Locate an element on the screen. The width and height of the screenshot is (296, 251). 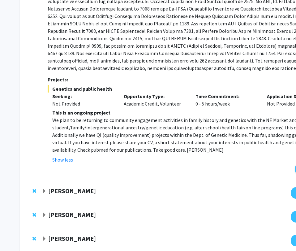
span: Expand Angela Guarda Bookmark is located at coordinates (44, 215).